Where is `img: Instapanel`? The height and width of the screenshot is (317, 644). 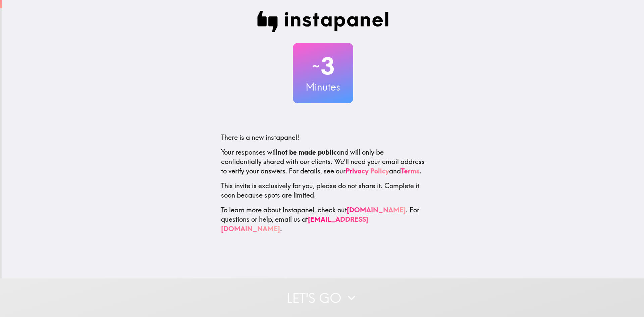
img: Instapanel is located at coordinates (323, 22).